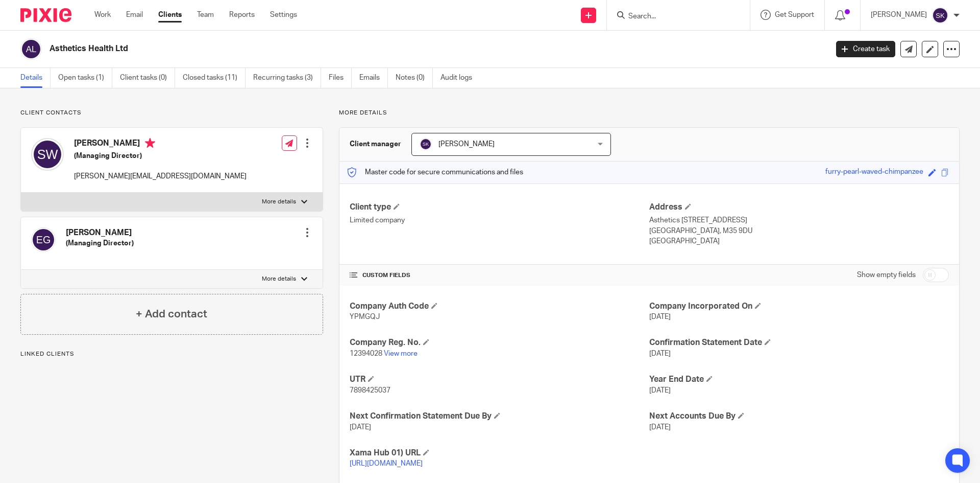 The width and height of the screenshot is (980, 483). I want to click on h4: Client type, so click(499, 207).